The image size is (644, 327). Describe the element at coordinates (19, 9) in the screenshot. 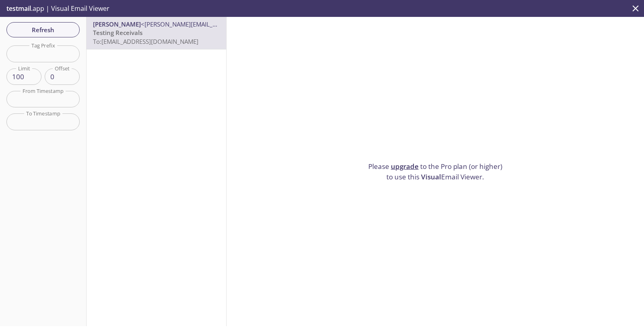

I see `span: testmail` at that location.